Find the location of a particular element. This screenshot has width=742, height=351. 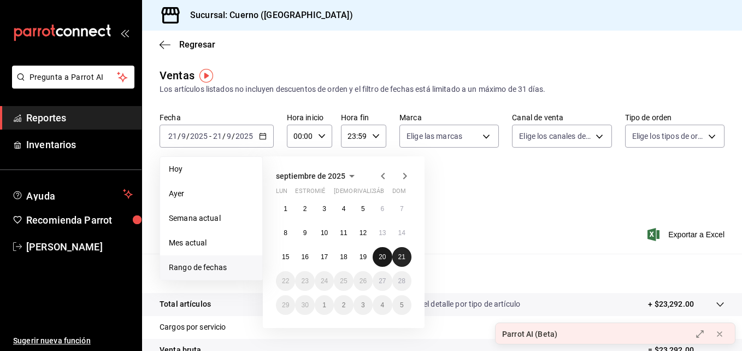

button: 12 de septiembre de 2025 is located at coordinates (363, 233).